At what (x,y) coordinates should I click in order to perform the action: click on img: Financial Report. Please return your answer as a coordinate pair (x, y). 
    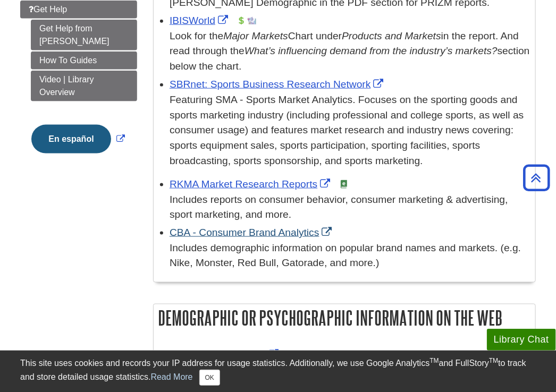
    Looking at the image, I should click on (242, 21).